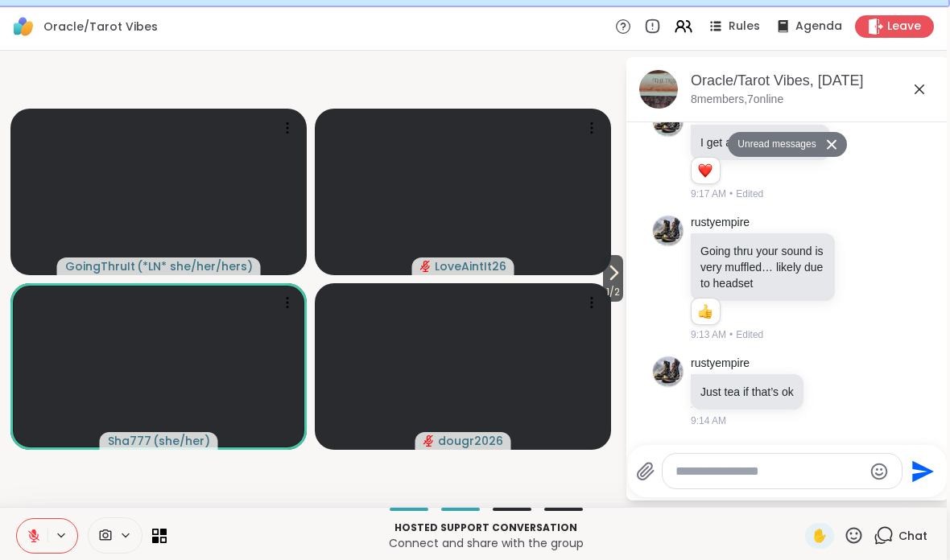  What do you see at coordinates (613, 292) in the screenshot?
I see `span: 1 / 2` at bounding box center [613, 292].